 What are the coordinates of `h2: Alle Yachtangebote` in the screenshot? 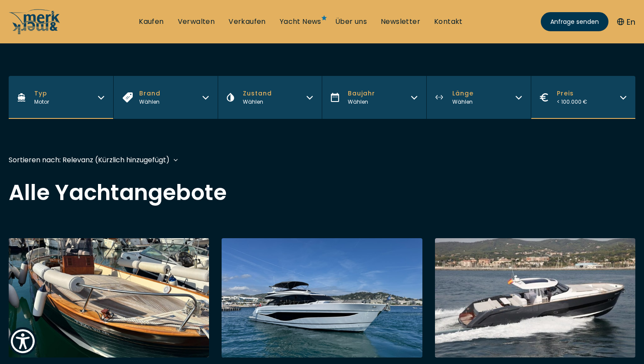 It's located at (322, 193).